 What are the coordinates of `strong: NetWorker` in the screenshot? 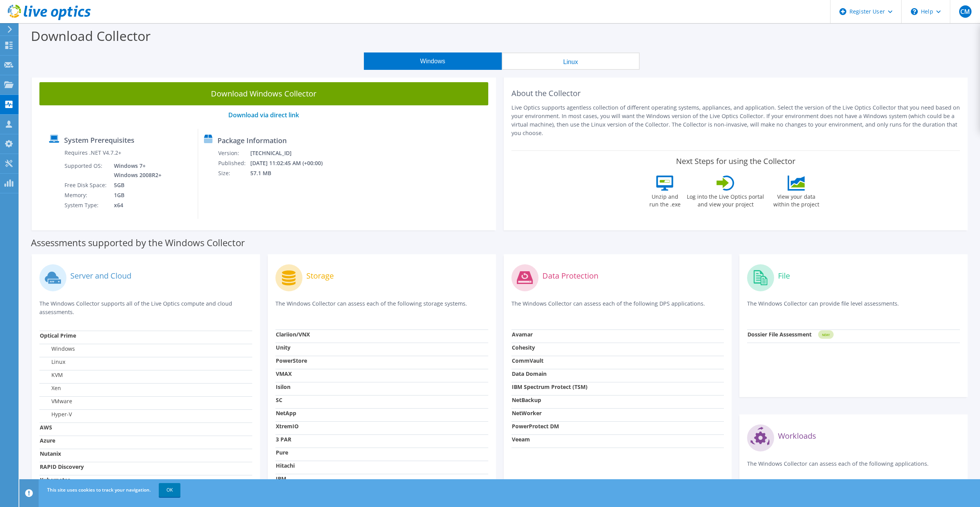 It's located at (526, 413).